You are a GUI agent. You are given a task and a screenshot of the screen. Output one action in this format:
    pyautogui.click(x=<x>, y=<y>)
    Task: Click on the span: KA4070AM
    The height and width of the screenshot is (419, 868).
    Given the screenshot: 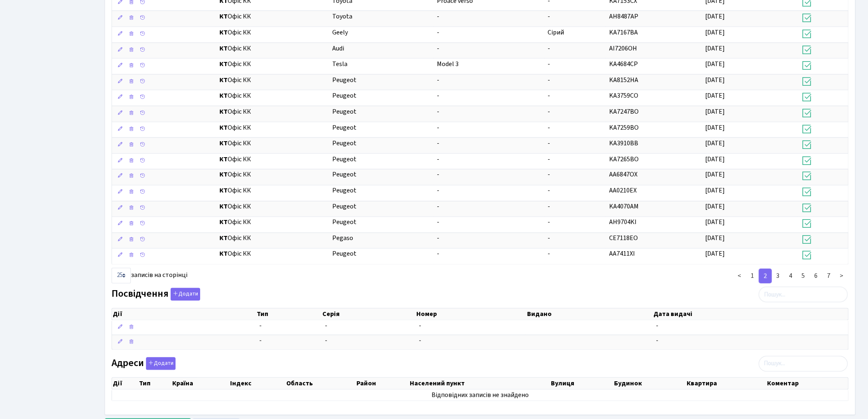 What is the action you would take?
    pyautogui.click(x=624, y=207)
    